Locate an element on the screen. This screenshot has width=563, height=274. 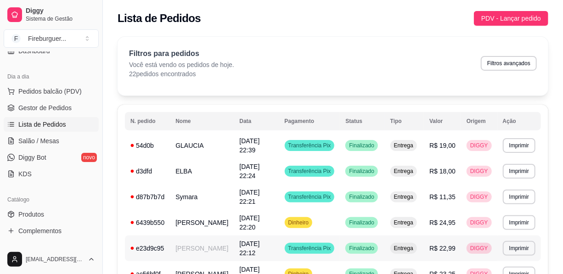
span: R$ 18,00 is located at coordinates (442, 171).